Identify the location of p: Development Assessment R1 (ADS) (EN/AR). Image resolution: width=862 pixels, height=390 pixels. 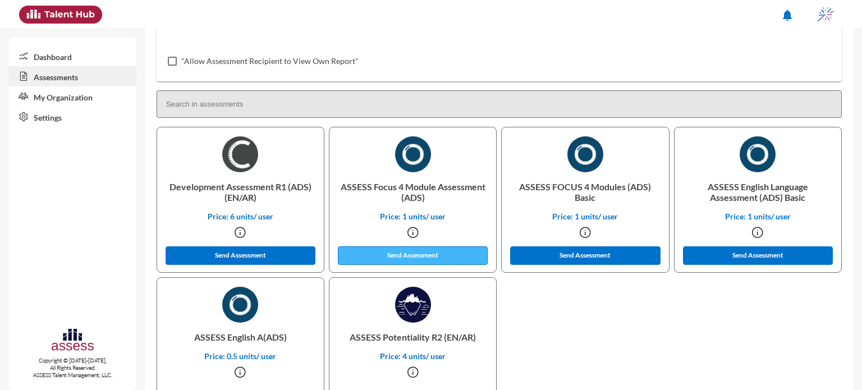
(240, 192).